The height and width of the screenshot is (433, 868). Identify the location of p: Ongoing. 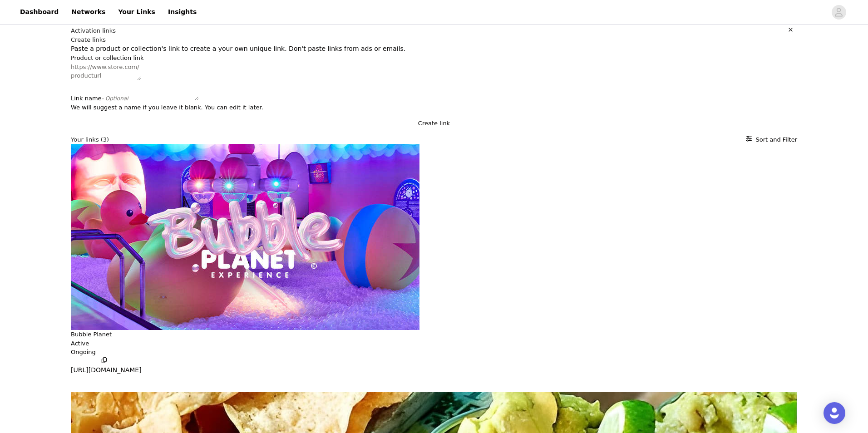
(434, 352).